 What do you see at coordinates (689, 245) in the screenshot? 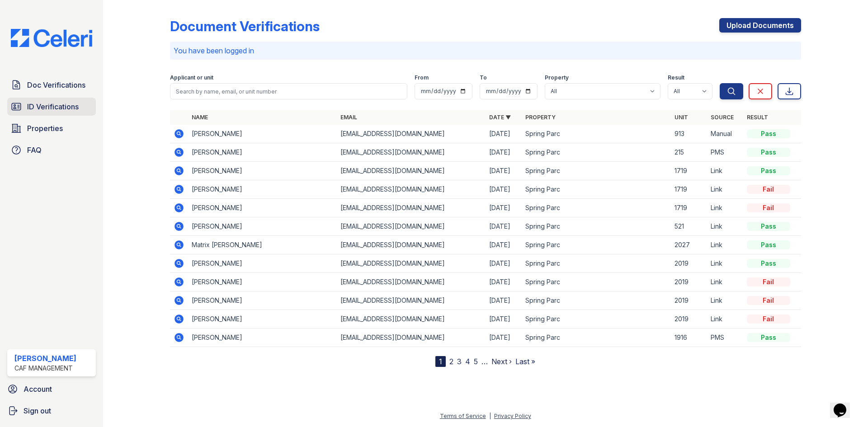
I see `td: 2027` at bounding box center [689, 245].